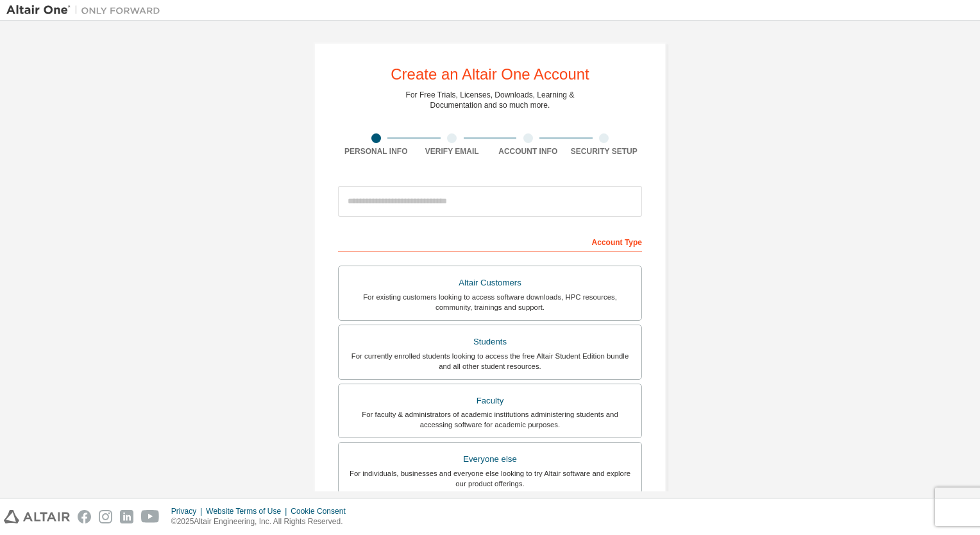  Describe the element at coordinates (490, 283) in the screenshot. I see `div: Altair Customers` at that location.